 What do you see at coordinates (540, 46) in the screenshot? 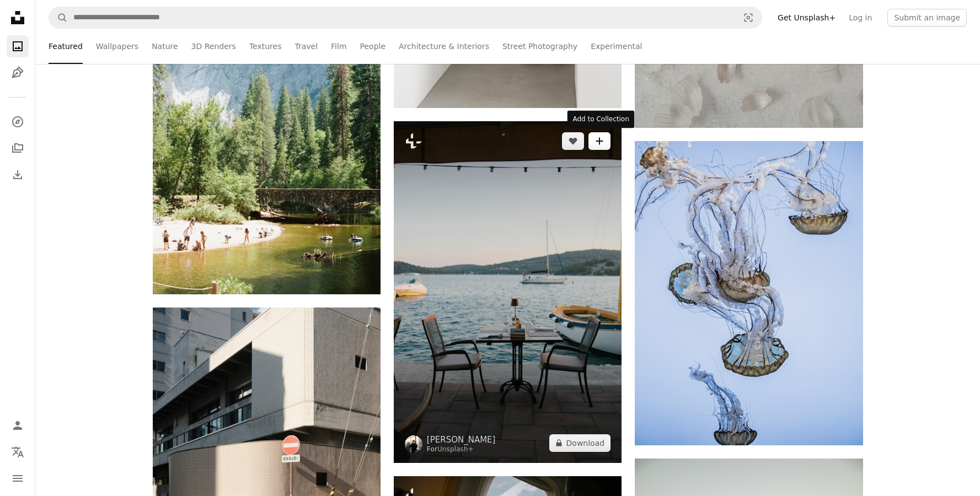
I see `a: Street Photography` at bounding box center [540, 46].